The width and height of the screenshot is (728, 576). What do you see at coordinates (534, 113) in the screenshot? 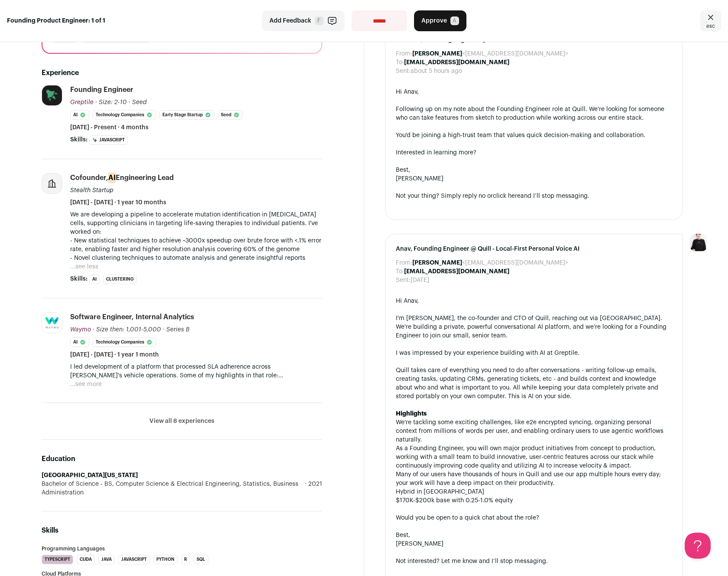
I see `div: Following up on my note about the Founding Engineer role at Quill. We're looking for someone who ...` at bounding box center [534, 113].